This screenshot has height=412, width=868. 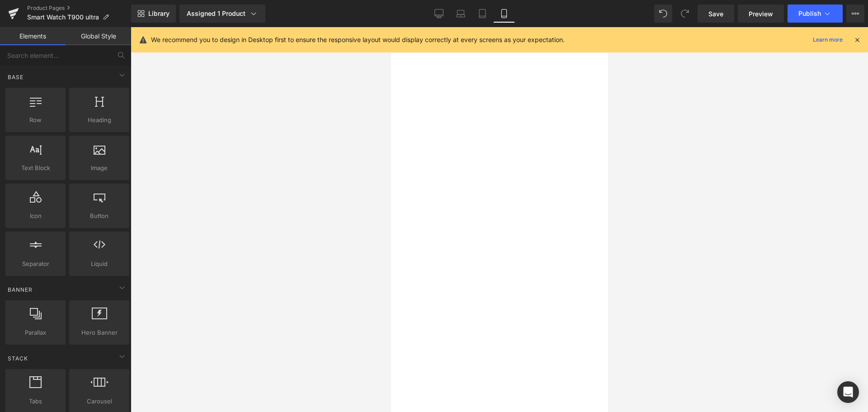 I want to click on div: Open Intercom Messenger, so click(x=848, y=392).